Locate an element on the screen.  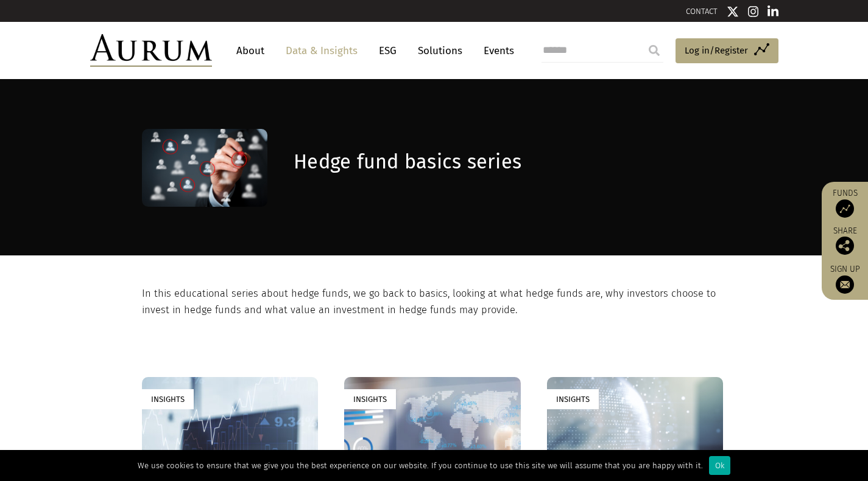
a: Log in/Register is located at coordinates (727, 51).